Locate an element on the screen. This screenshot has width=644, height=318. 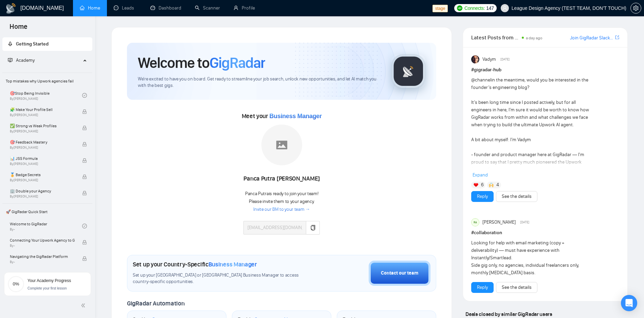
button: Contact our team is located at coordinates (400, 273).